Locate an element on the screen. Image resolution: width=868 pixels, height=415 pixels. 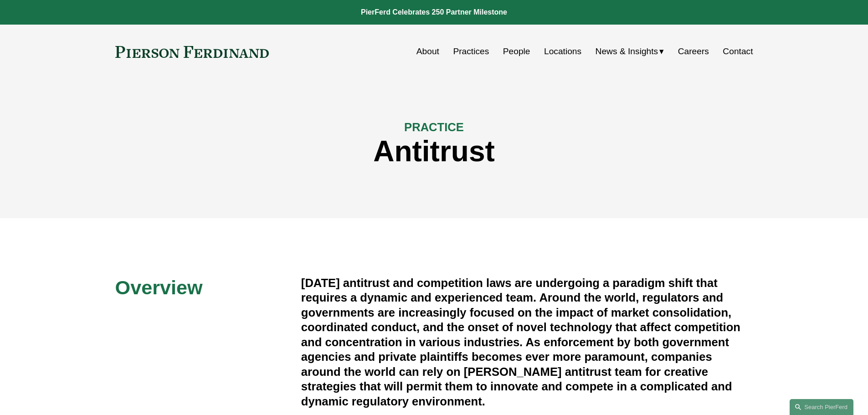
span: PRACTICE is located at coordinates (434, 127).